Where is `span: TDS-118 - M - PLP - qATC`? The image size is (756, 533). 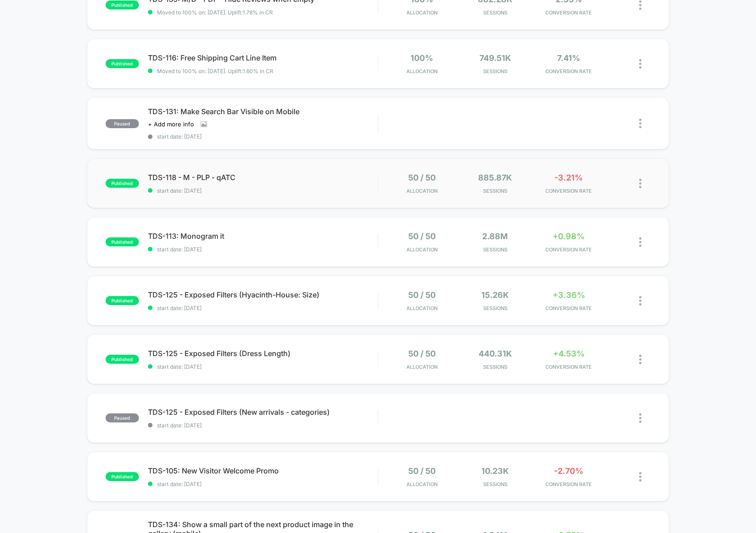 span: TDS-118 - M - PLP - qATC is located at coordinates (263, 178).